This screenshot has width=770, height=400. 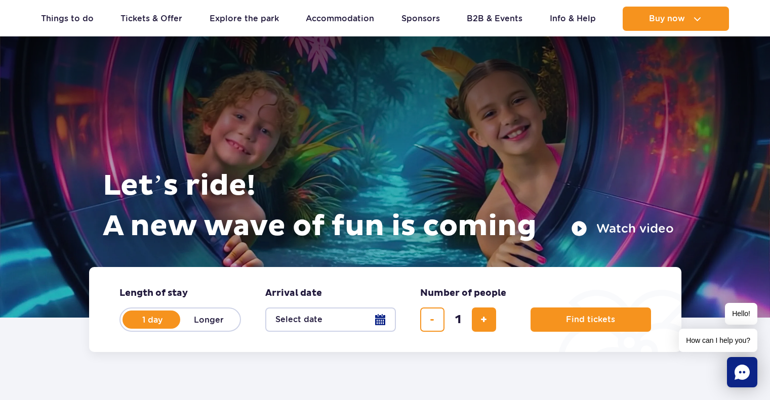 I want to click on button: Select date, so click(x=330, y=320).